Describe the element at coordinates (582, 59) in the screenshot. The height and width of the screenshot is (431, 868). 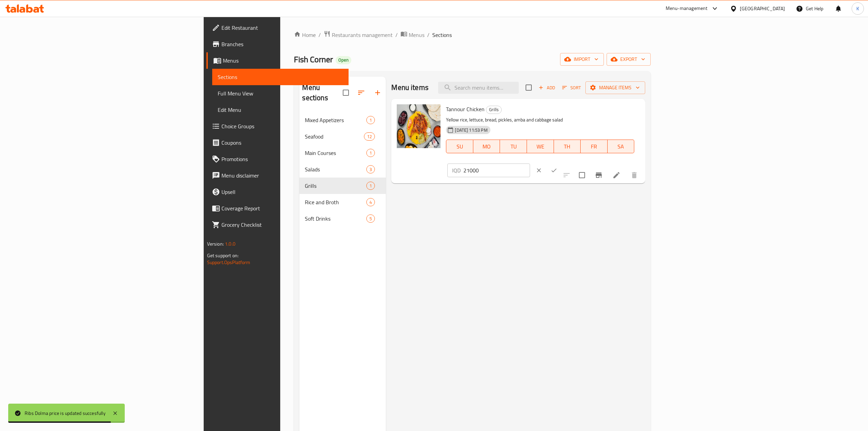
I see `button: import` at that location.